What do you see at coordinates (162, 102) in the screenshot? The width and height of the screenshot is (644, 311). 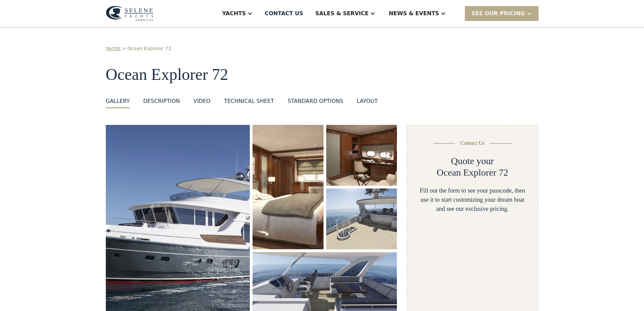 I see `a: DESCRIPTION` at bounding box center [162, 102].